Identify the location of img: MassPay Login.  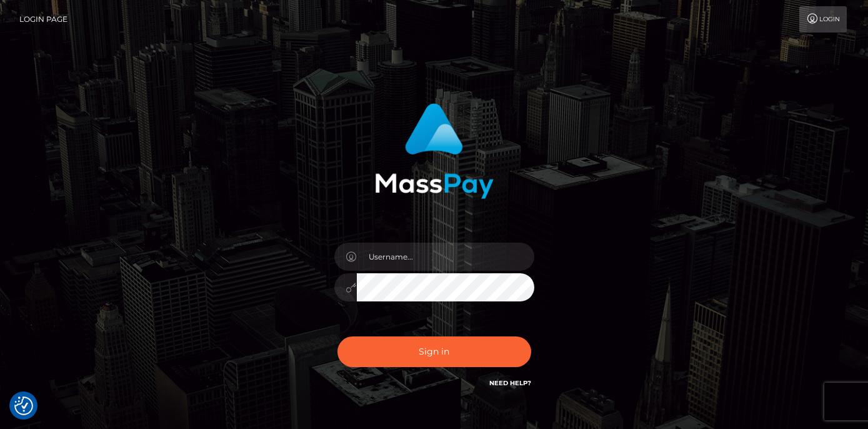
(435, 151).